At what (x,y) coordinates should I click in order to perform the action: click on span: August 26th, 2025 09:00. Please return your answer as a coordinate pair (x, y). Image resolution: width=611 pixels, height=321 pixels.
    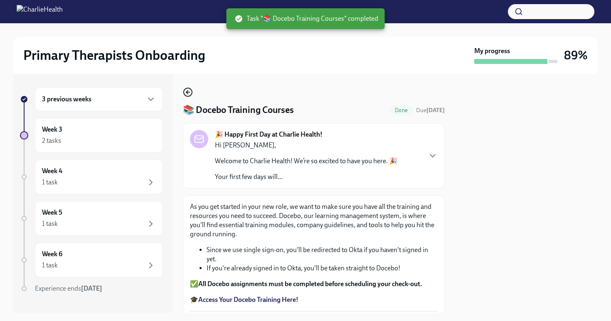
    Looking at the image, I should click on (430, 110).